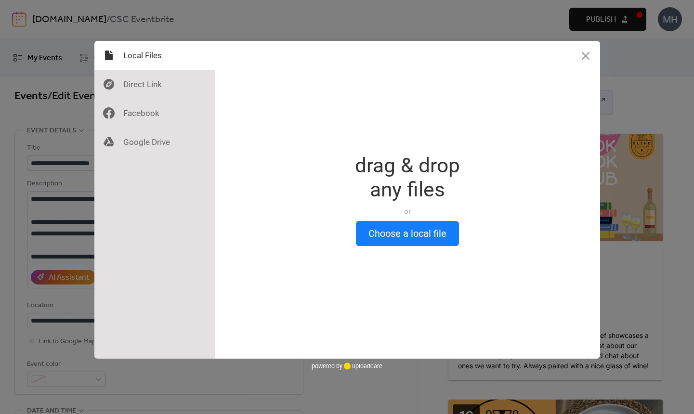 The width and height of the screenshot is (694, 414). Describe the element at coordinates (155, 113) in the screenshot. I see `div: Facebook` at that location.